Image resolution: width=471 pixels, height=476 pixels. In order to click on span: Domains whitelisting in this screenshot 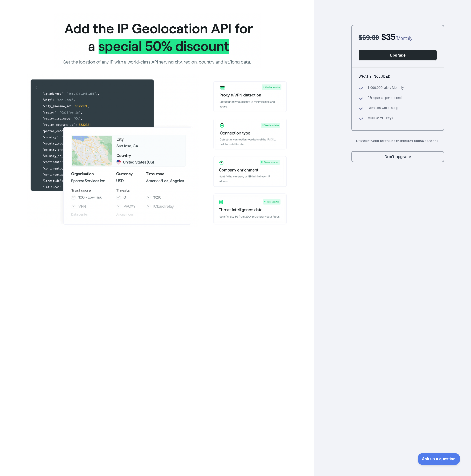, I will do `click(383, 109)`.